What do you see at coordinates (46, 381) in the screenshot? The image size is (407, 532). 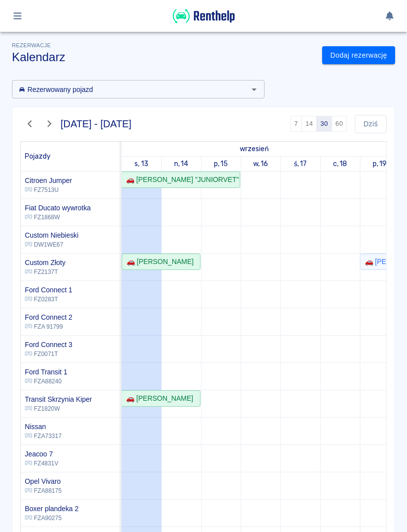 I see `p: FZA88240` at bounding box center [46, 381].